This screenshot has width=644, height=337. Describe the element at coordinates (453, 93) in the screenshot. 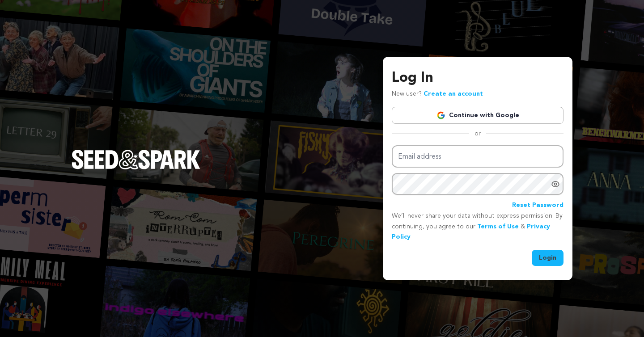

I see `a: Create an account` at that location.